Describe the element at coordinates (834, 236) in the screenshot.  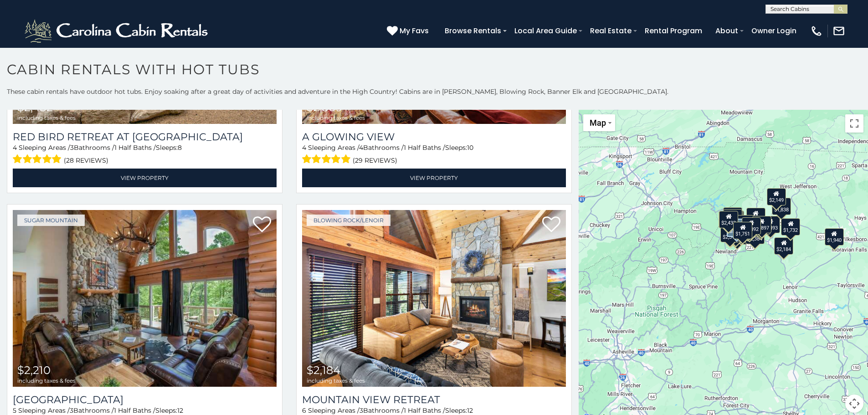
I see `div: $1,940` at that location.